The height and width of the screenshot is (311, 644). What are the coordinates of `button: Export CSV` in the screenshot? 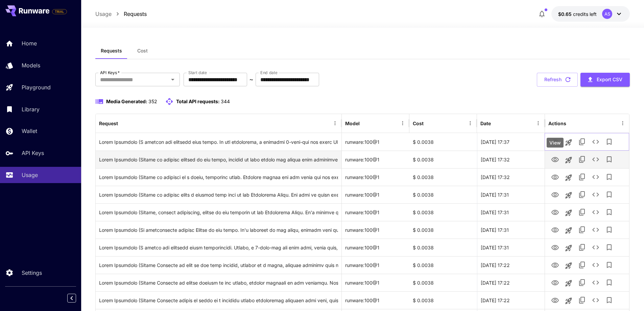 It's located at (605, 79).